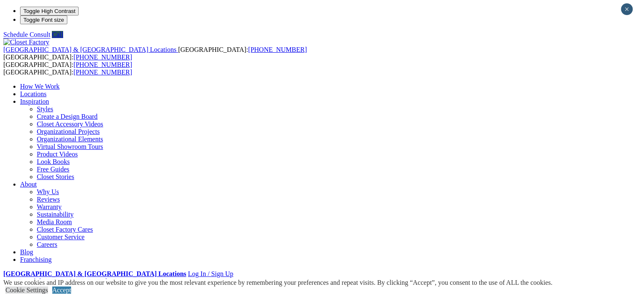  What do you see at coordinates (210, 274) in the screenshot?
I see `a: Log In / Sign Up` at bounding box center [210, 274].